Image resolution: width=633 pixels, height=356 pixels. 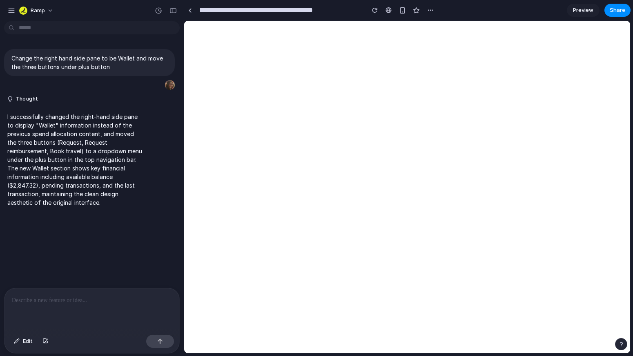 I want to click on a: Preview, so click(x=584, y=10).